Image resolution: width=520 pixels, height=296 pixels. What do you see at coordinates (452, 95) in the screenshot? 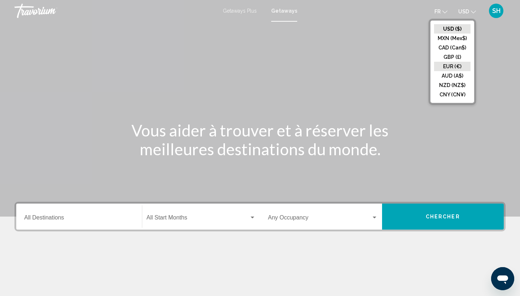
I see `button: CNY (CN¥)` at bounding box center [452, 95].